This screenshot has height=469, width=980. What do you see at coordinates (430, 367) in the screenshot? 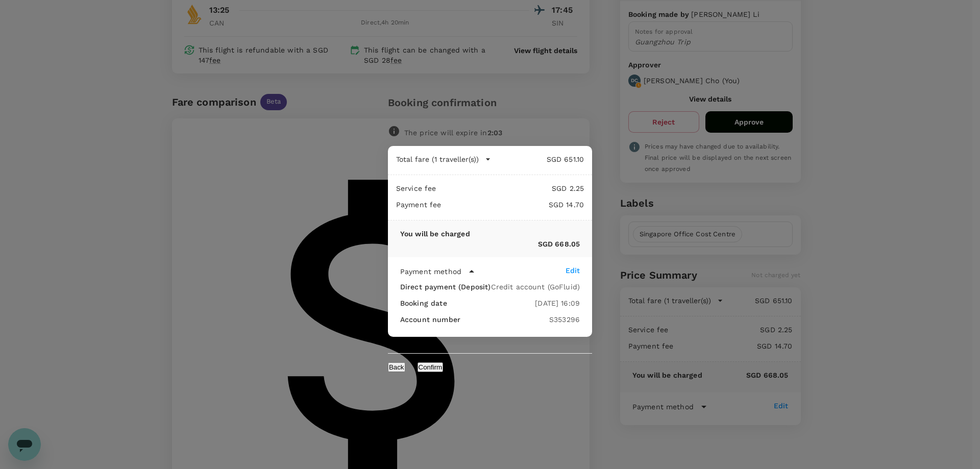
I see `button: Confirm` at bounding box center [430, 367].